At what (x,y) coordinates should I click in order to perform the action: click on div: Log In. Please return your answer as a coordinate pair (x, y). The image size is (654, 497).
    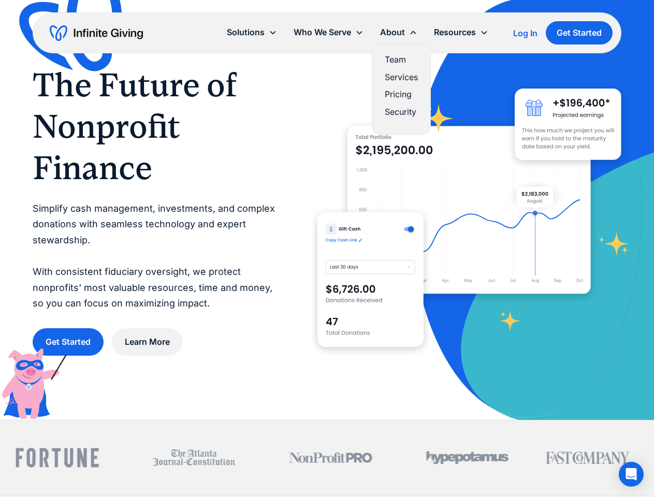
    Looking at the image, I should click on (525, 33).